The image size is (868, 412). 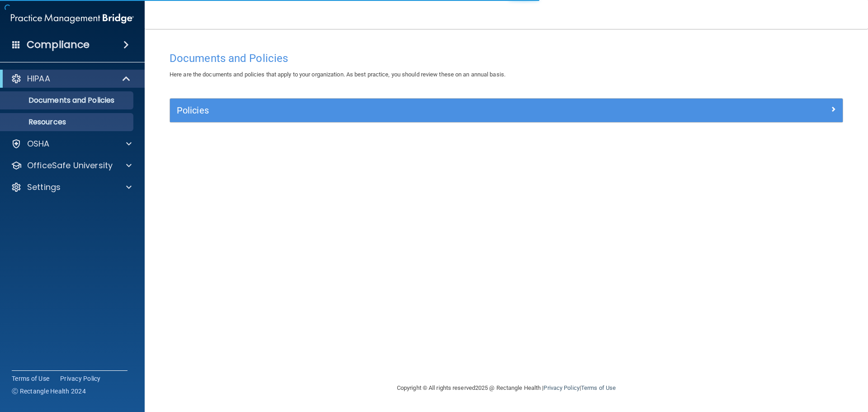 What do you see at coordinates (506, 58) in the screenshot?
I see `h4: Documents and Policies` at bounding box center [506, 58].